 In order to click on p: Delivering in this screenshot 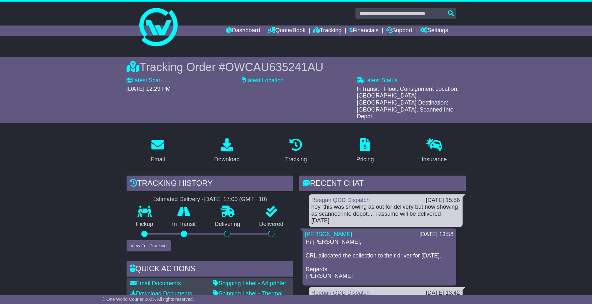, I will do `click(228, 224)`.